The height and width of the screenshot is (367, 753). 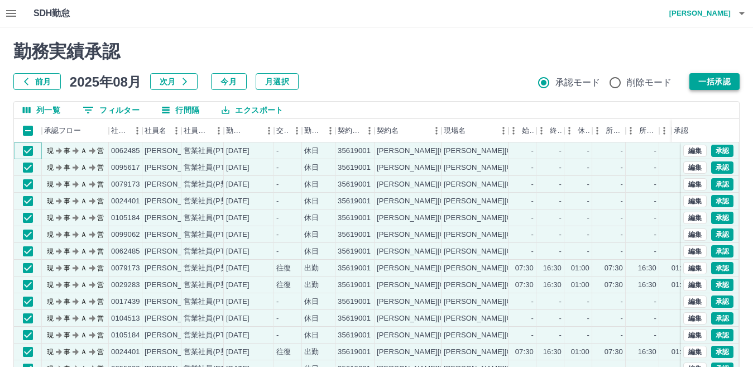 What do you see at coordinates (213, 168) in the screenshot?
I see `div: 営業社員(PT契約)` at bounding box center [213, 168].